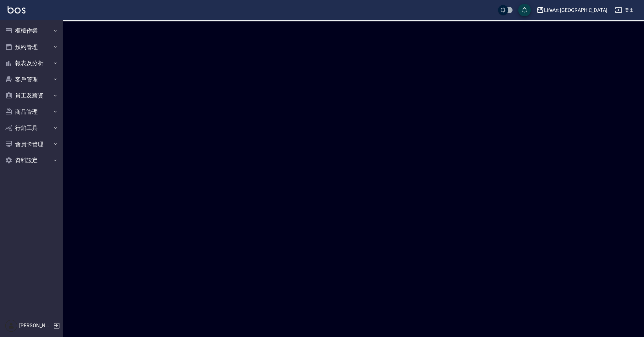  I want to click on img: Logo, so click(16, 10).